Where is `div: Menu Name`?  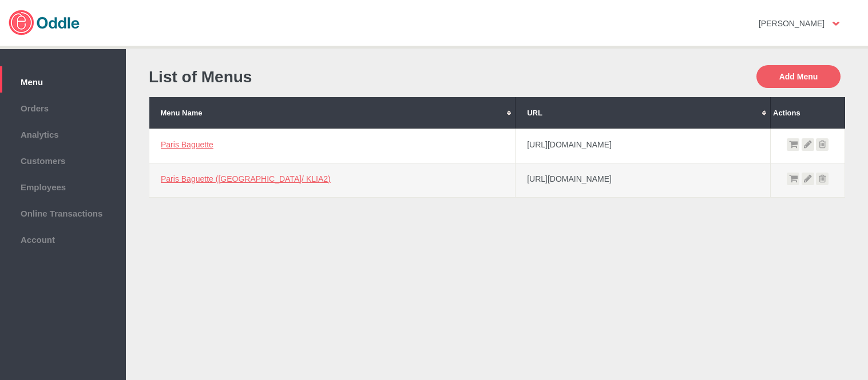
div: Menu Name is located at coordinates (332, 113).